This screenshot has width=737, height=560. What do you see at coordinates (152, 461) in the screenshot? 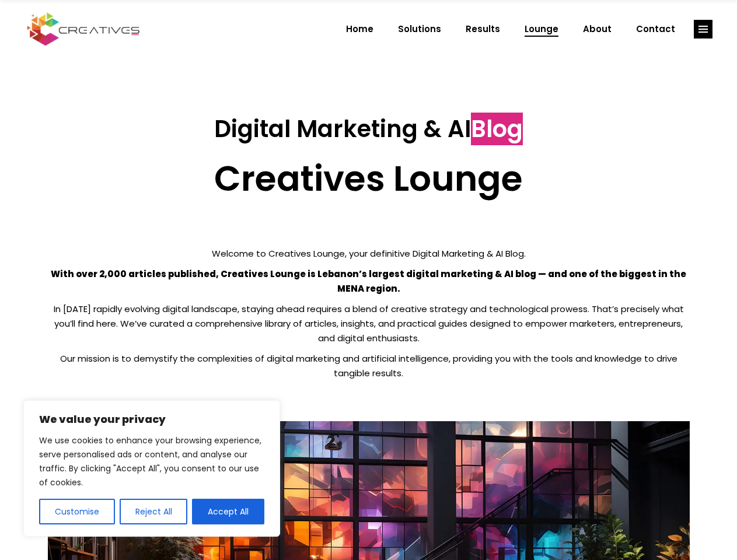
I see `p: We use cookies to enhance your browsing experience, serve personalised ads or content, and analys...` at bounding box center [152, 461].